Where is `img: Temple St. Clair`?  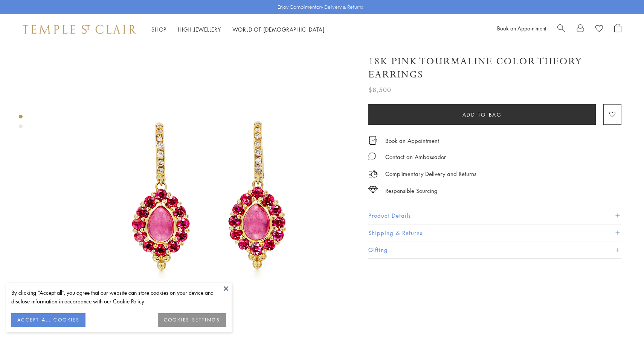 img: Temple St. Clair is located at coordinates (80, 29).